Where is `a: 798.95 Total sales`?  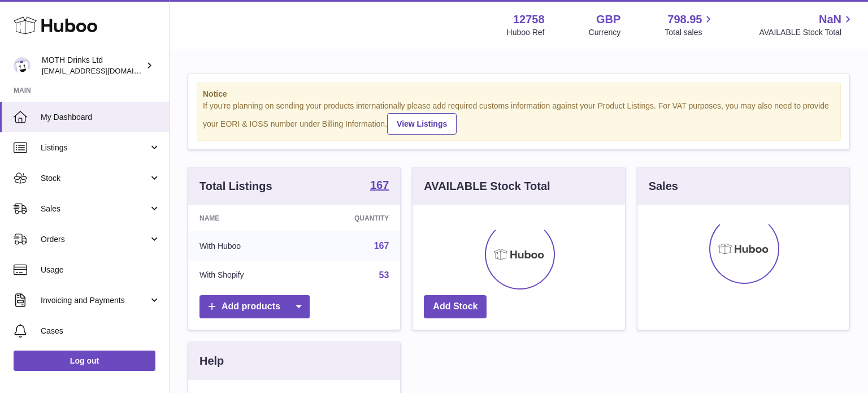 a: 798.95 Total sales is located at coordinates (689, 25).